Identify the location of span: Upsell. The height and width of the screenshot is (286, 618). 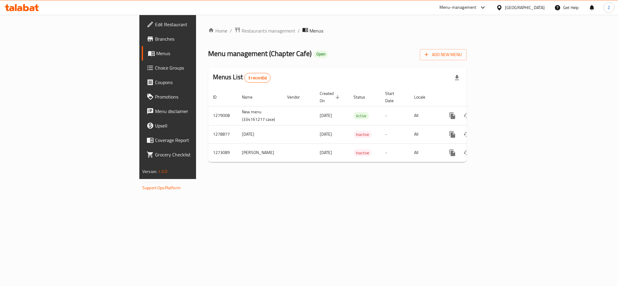
(196, 126).